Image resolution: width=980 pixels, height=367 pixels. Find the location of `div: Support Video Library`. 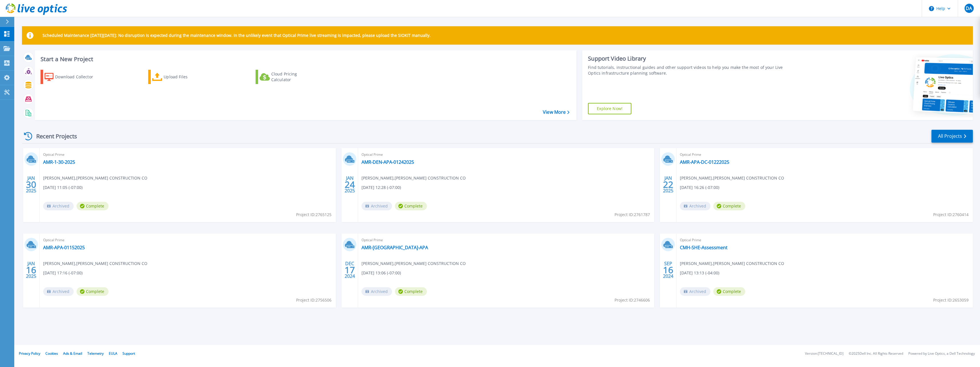

div: Support Video Library is located at coordinates (690, 59).